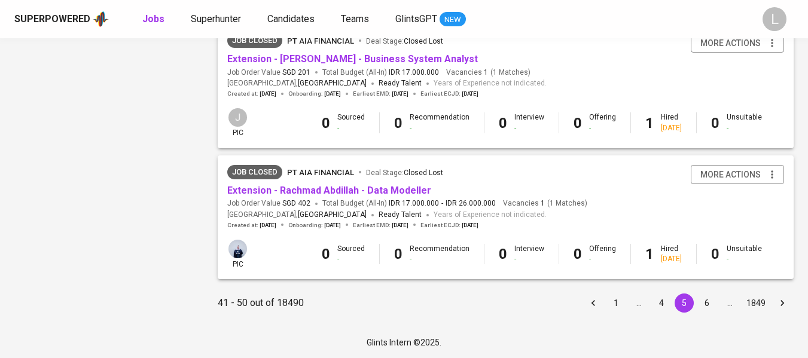 The height and width of the screenshot is (358, 808). What do you see at coordinates (52, 19) in the screenshot?
I see `div: Superpowered` at bounding box center [52, 19].